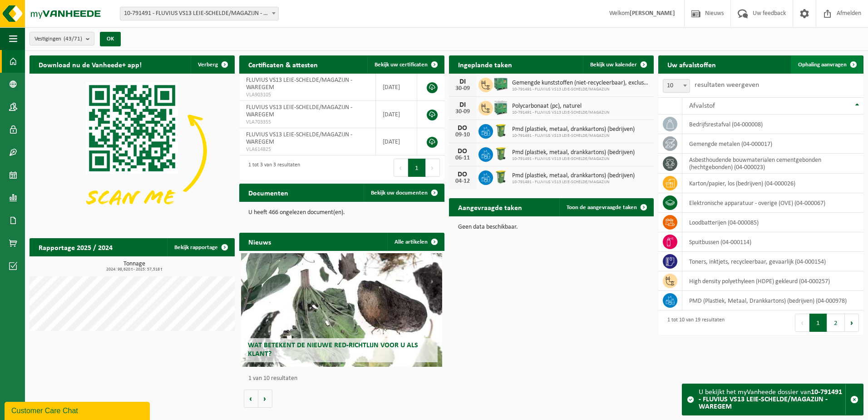 This screenshot has height=420, width=868. Describe the element at coordinates (208, 64) in the screenshot. I see `span: Verberg` at that location.